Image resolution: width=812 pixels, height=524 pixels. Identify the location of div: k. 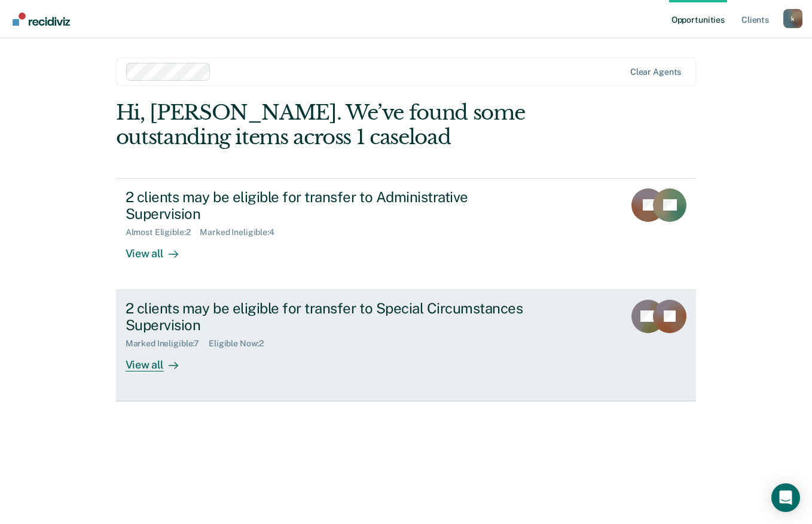
(793, 19).